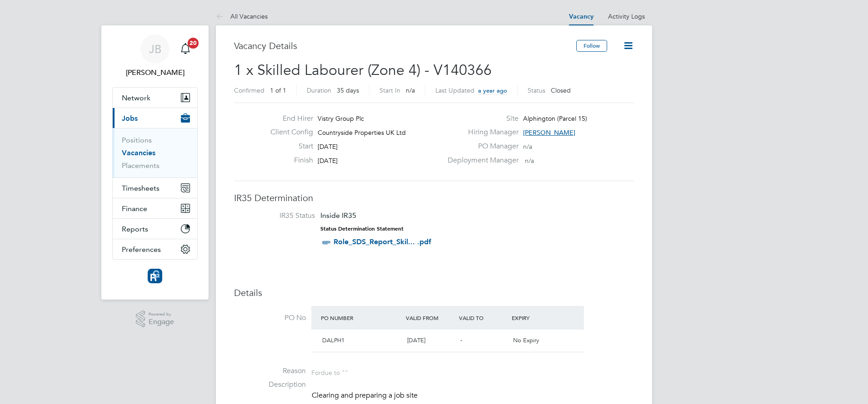  What do you see at coordinates (581, 16) in the screenshot?
I see `a: Vacancy` at bounding box center [581, 16].